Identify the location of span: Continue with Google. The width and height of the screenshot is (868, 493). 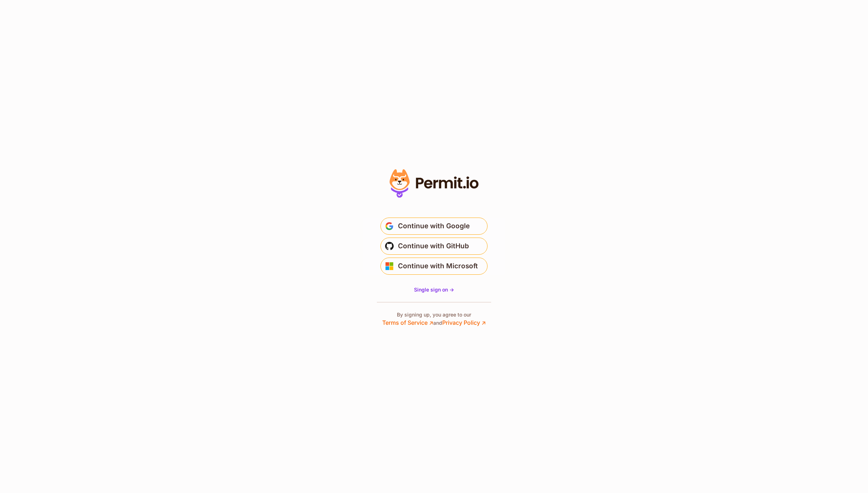
(433, 226).